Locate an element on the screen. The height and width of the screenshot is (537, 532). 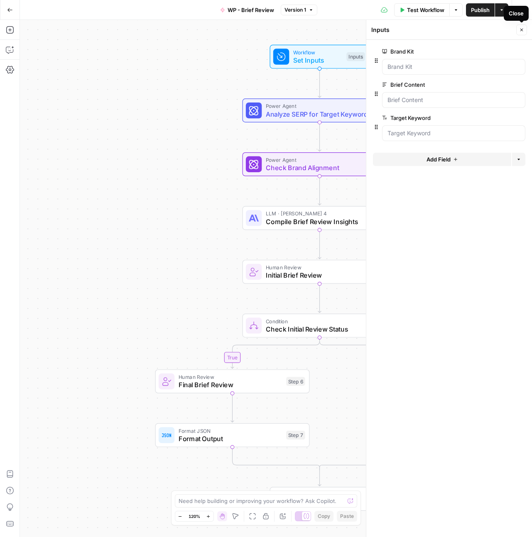
div: ConditionCheck Initial Review StatusStep 5 is located at coordinates (319, 326).